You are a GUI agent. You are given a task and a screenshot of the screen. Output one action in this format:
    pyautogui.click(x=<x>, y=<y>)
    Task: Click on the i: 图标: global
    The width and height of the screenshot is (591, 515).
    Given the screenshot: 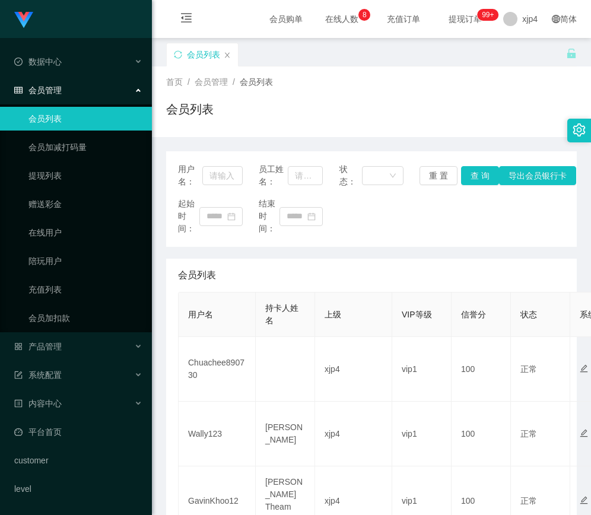 What is the action you would take?
    pyautogui.click(x=556, y=19)
    